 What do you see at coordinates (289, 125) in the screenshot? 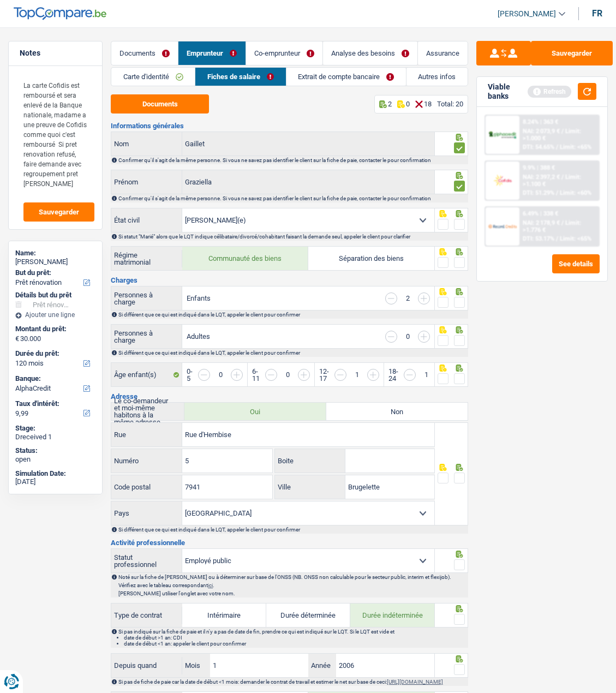
I see `h3: Informations générales` at bounding box center [289, 125].